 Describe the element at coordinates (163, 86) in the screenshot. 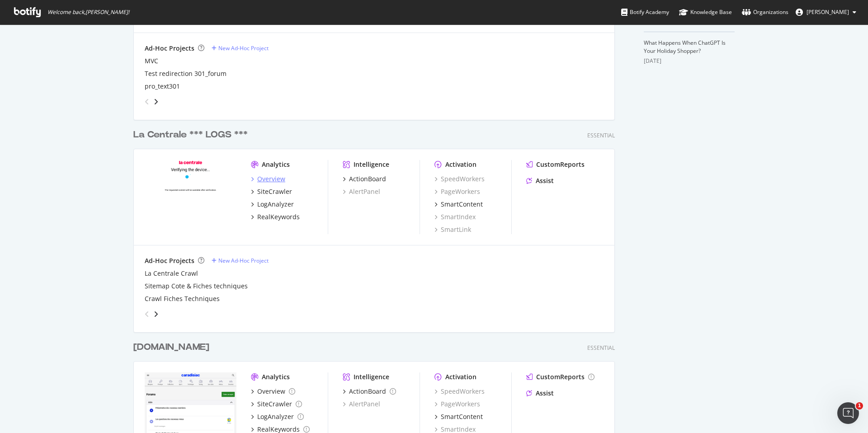

I see `a: pro_text301` at that location.